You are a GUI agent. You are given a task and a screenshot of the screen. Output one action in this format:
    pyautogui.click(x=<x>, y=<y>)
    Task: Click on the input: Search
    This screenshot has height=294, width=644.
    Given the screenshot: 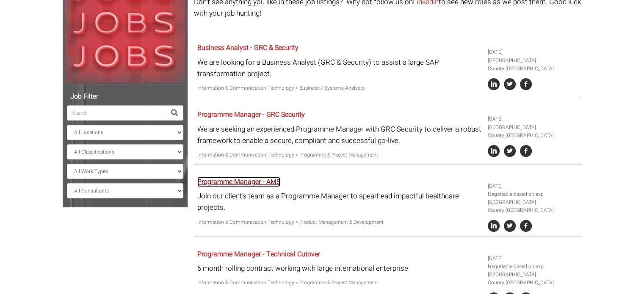 What is the action you would take?
    pyautogui.click(x=117, y=113)
    